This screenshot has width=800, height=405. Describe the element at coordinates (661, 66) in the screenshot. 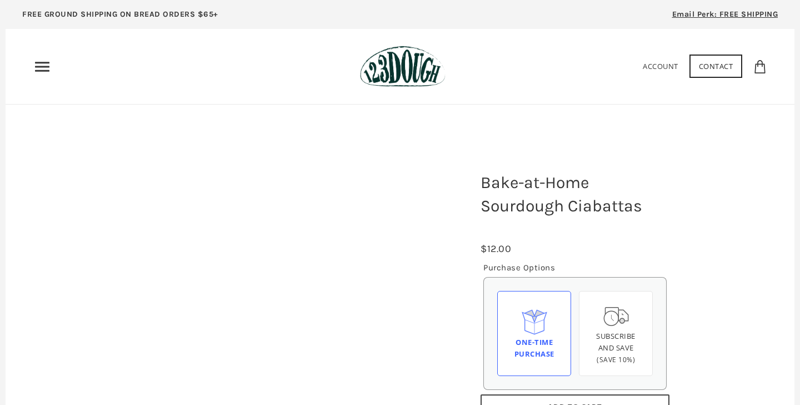

I see `a: Account` at that location.